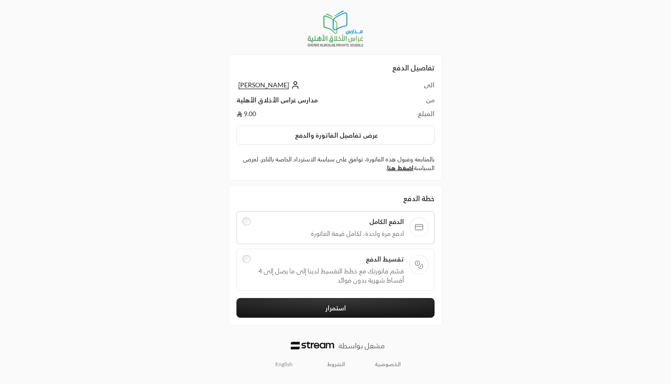 The height and width of the screenshot is (384, 671). Describe the element at coordinates (336, 135) in the screenshot. I see `button: عرض تفاصيل الفاتورة والدفع` at that location.